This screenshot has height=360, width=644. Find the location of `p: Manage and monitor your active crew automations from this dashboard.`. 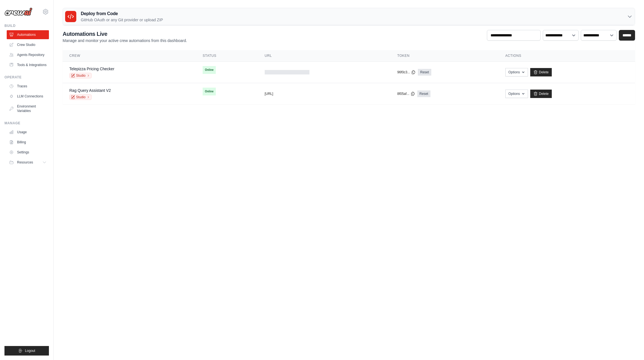

p: Manage and monitor your active crew automations from this dashboard. is located at coordinates (125, 41).